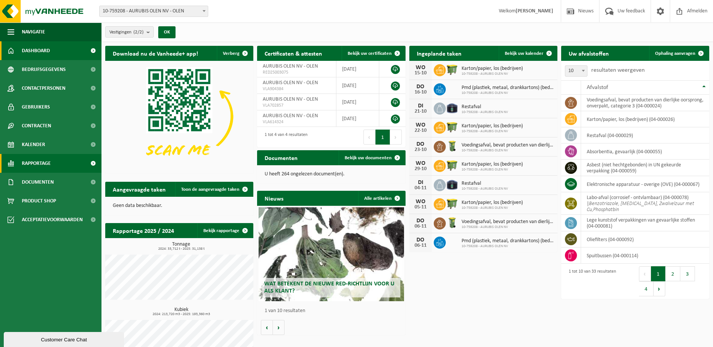 Image resolution: width=713 pixels, height=347 pixels. Describe the element at coordinates (331, 174) in the screenshot. I see `p: U heeft 264 ongelezen document(en).` at that location.